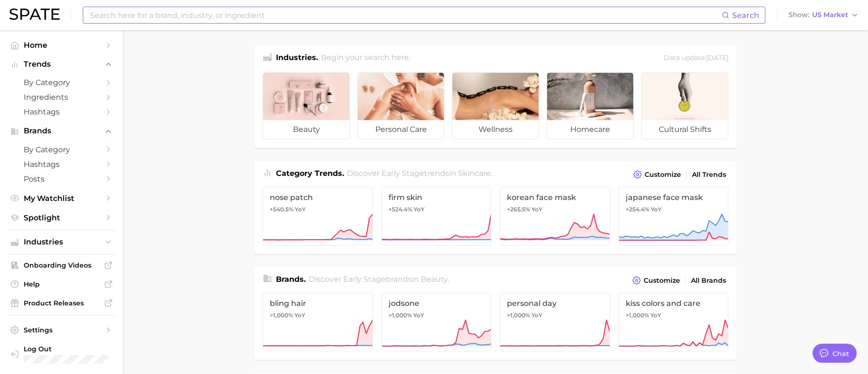  I want to click on span: kiss colors and care, so click(673, 303).